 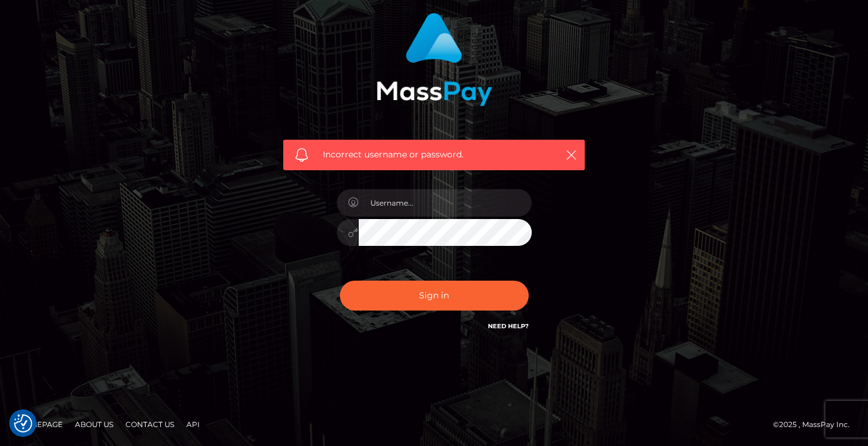 I want to click on input: Username..., so click(x=446, y=202).